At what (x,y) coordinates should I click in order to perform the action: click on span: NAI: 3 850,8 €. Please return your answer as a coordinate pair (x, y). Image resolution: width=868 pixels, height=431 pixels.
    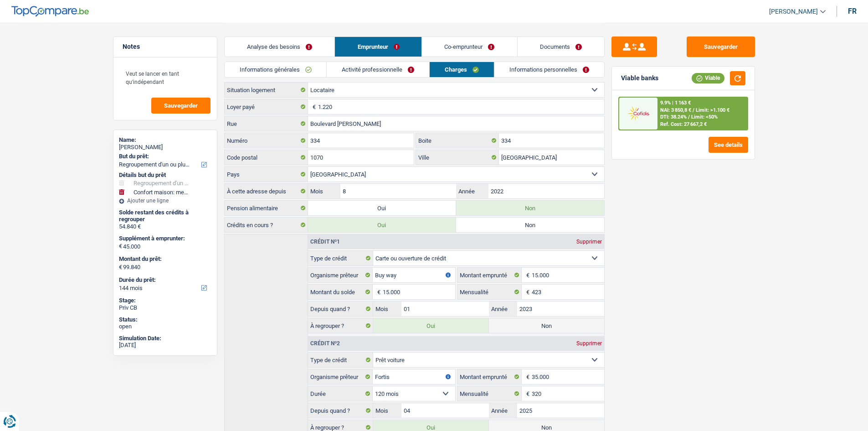
    Looking at the image, I should click on (676, 110).